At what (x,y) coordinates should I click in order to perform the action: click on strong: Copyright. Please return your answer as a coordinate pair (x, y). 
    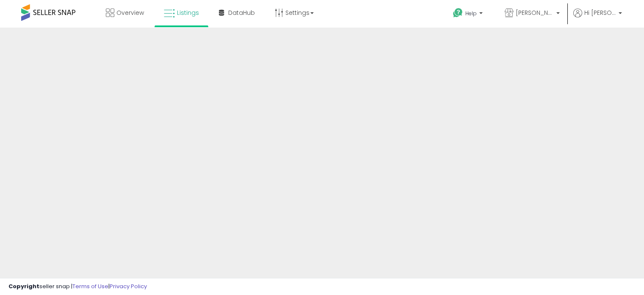
    Looking at the image, I should click on (24, 286).